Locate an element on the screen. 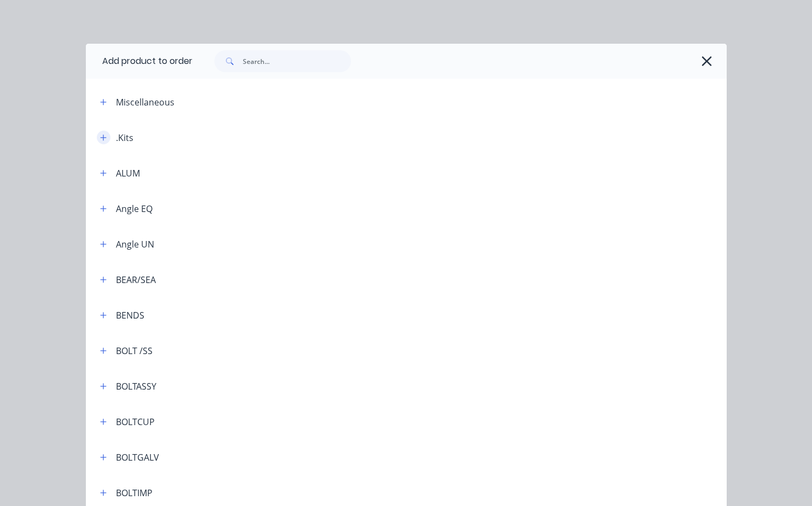 The width and height of the screenshot is (812, 506). div: BOLT /SS is located at coordinates (134, 351).